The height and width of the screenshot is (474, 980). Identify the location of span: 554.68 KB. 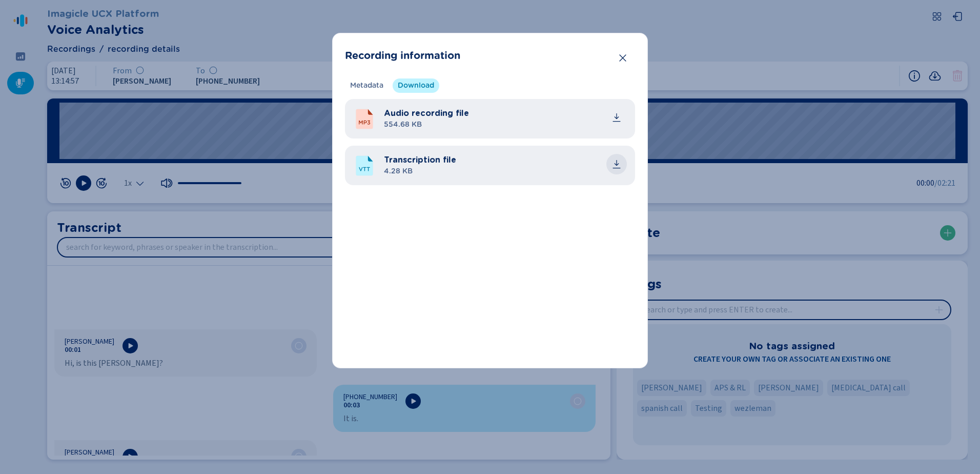
(426, 124).